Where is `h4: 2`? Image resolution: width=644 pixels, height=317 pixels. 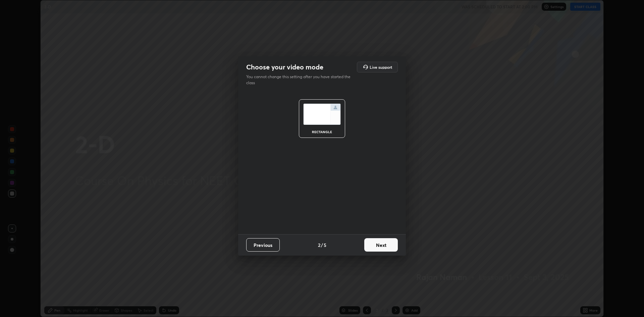 h4: 2 is located at coordinates (319, 245).